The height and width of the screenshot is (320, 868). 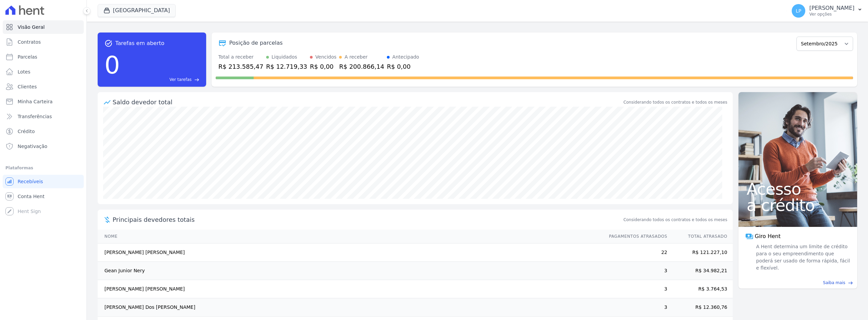 I want to click on div: Total a receber, so click(x=240, y=57).